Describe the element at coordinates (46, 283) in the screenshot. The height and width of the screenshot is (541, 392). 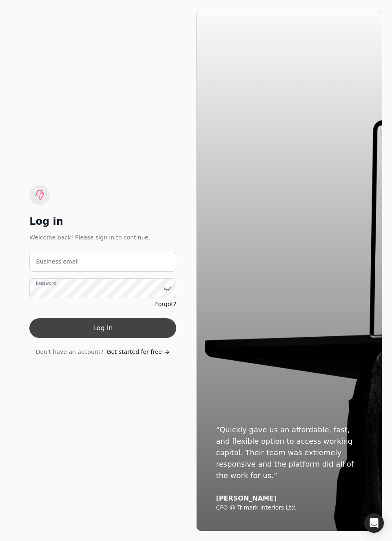
I see `label: Password` at that location.